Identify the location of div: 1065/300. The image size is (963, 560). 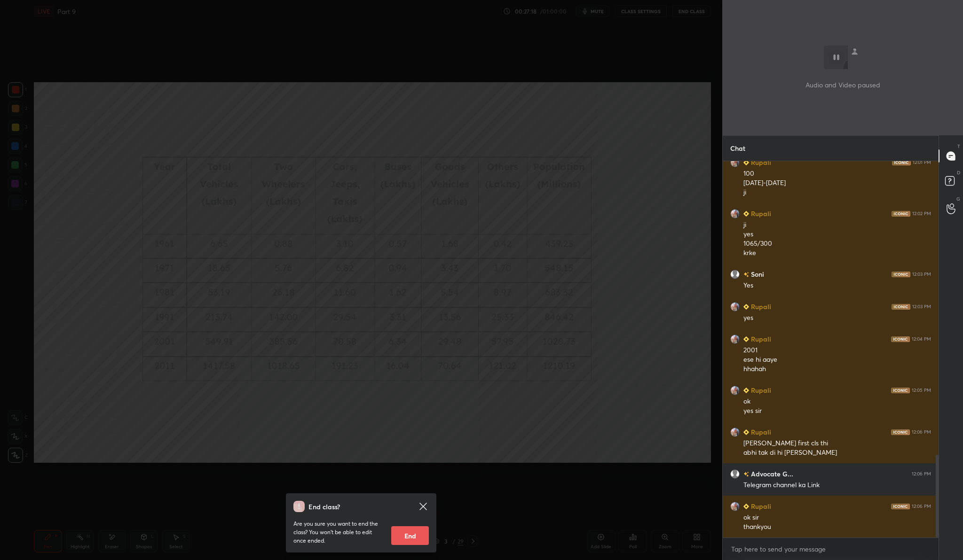
(836, 244).